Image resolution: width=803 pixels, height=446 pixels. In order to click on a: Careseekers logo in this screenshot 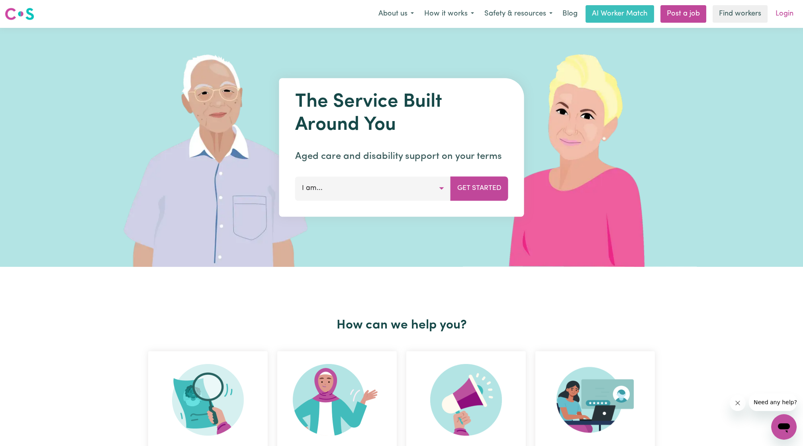, I will do `click(20, 14)`.